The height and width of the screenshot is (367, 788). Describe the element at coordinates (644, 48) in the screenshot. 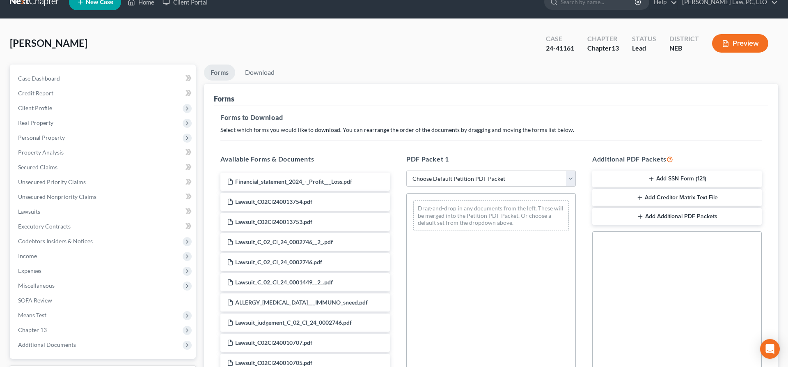

I see `div: Lead` at that location.